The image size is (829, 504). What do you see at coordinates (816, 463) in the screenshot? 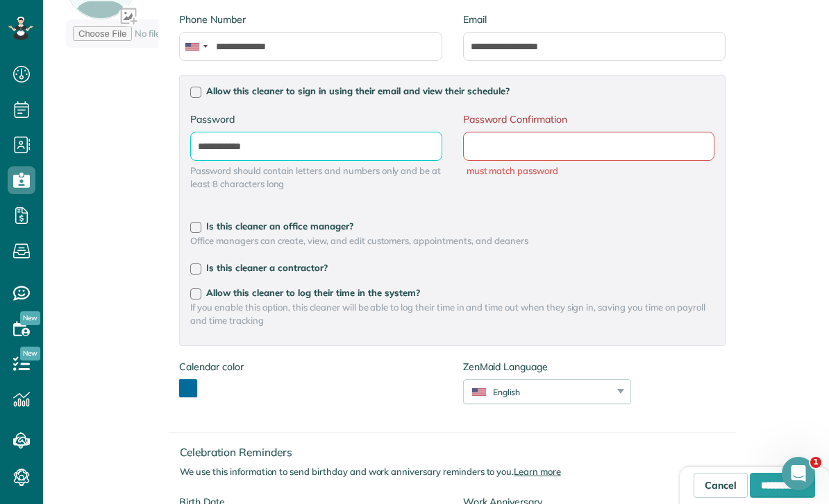
I see `span: 1` at bounding box center [816, 463].